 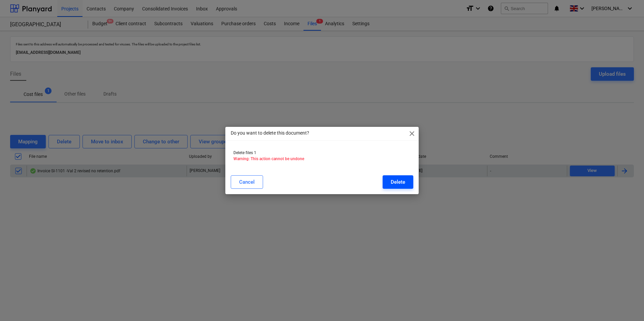 I want to click on p: Delete files 1, so click(x=322, y=153).